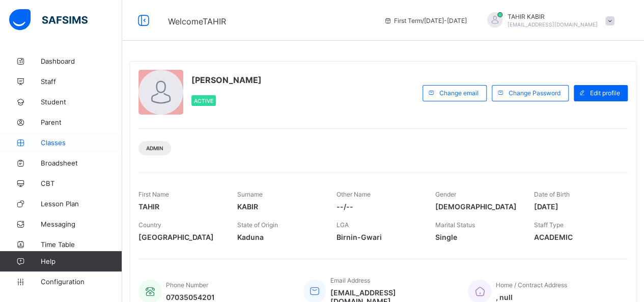 This screenshot has height=302, width=644. Describe the element at coordinates (378, 237) in the screenshot. I see `span: Birnin-Gwari` at that location.